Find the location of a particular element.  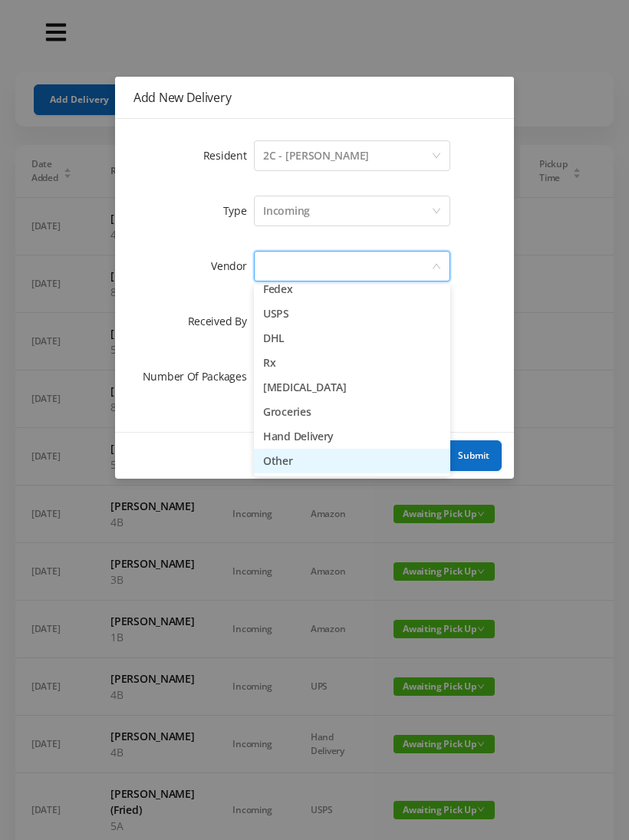

form: Add New Delivery is located at coordinates (314, 266).